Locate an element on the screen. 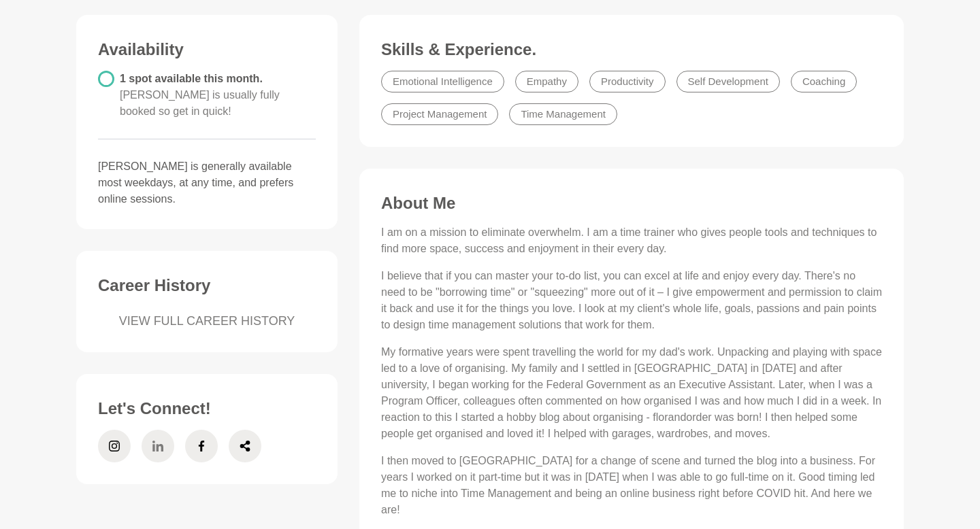  h3: Availability is located at coordinates (207, 50).